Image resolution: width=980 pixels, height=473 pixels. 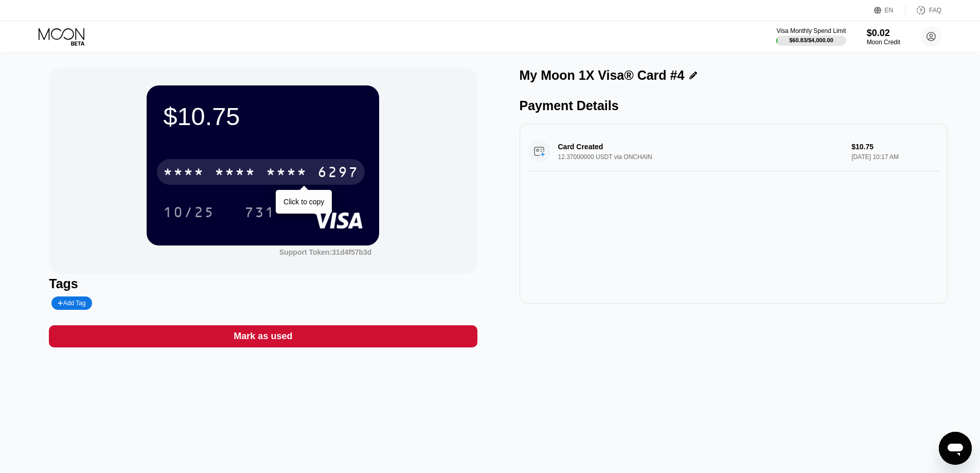 What do you see at coordinates (263, 336) in the screenshot?
I see `div: Mark as used` at bounding box center [263, 336].